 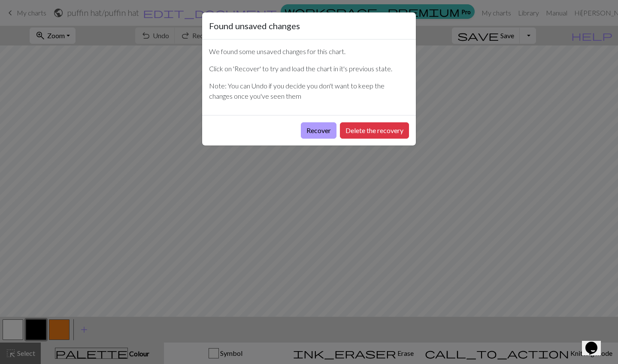 I want to click on p: Note: You can Undo if you decide you don't want to keep the changes once you've seen them, so click(x=309, y=91).